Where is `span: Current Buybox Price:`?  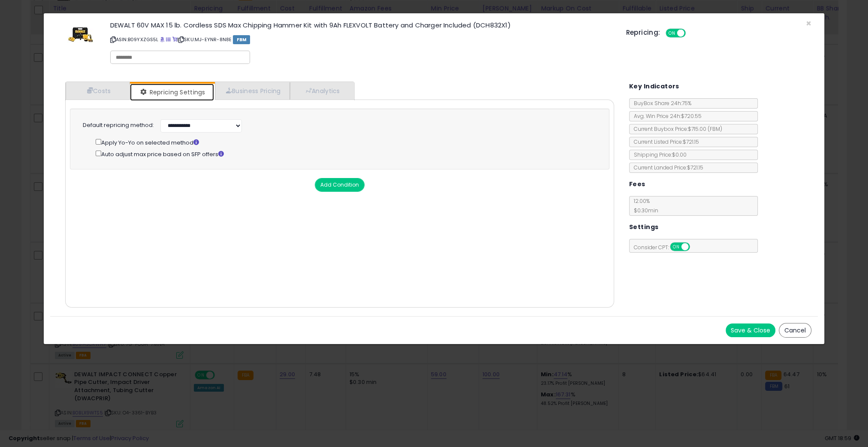 span: Current Buybox Price: is located at coordinates (676, 129).